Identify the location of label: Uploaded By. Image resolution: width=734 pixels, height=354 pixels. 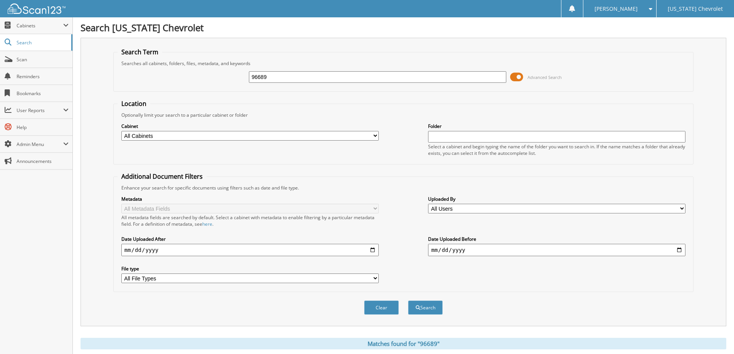
(557, 199).